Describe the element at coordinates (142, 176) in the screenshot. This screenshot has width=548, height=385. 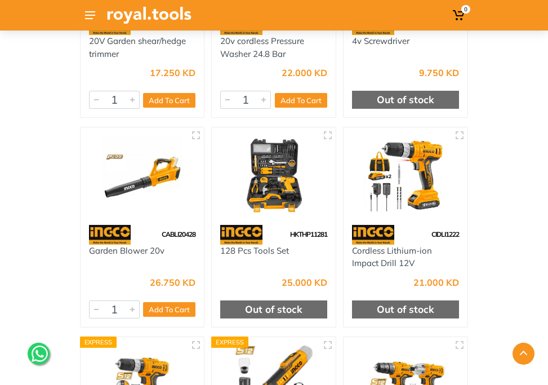
I see `img: Royal Tools - Garden Blower 20v` at that location.